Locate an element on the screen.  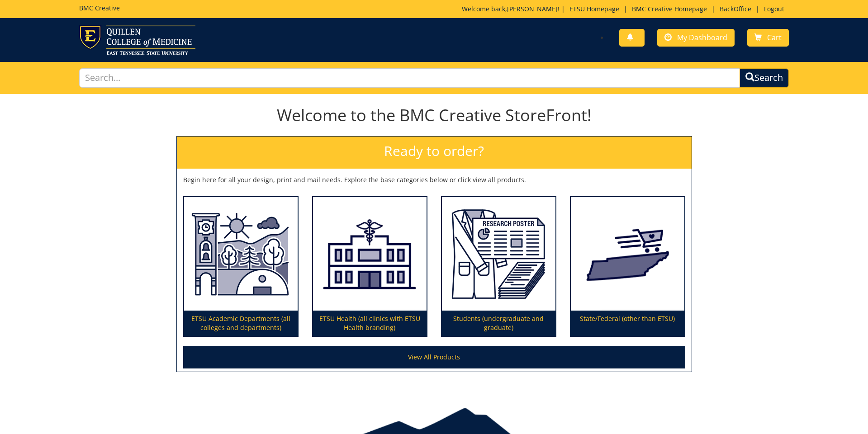
h1: Welcome to the BMC Creative StoreFront! is located at coordinates (434, 116).